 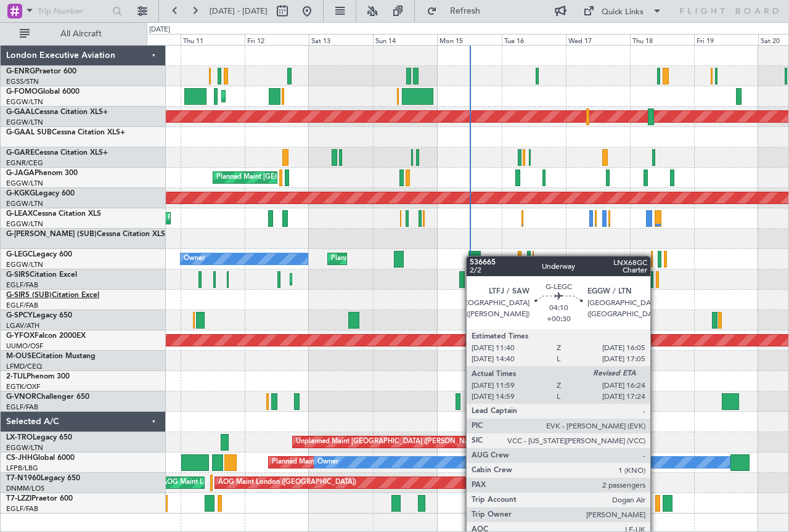 What do you see at coordinates (40, 458) in the screenshot?
I see `a: CS-JHHGlobal 6000` at bounding box center [40, 458].